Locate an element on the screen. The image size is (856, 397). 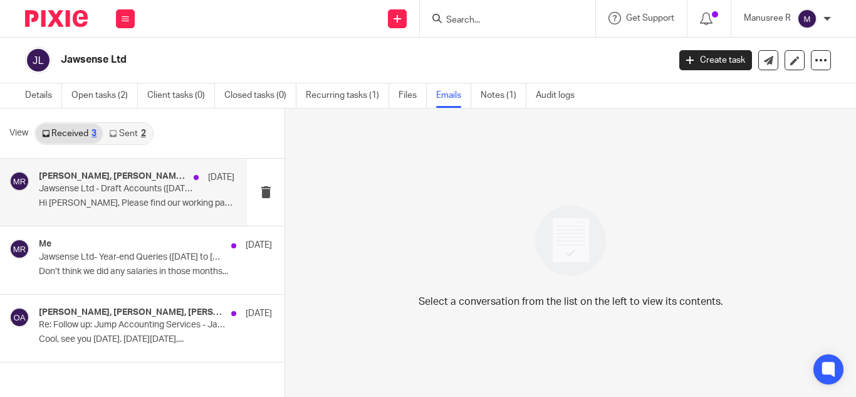
a: Emails is located at coordinates (454, 95).